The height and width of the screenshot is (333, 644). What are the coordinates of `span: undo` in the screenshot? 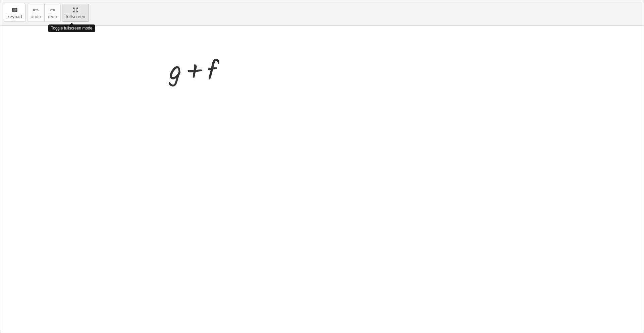 It's located at (36, 17).